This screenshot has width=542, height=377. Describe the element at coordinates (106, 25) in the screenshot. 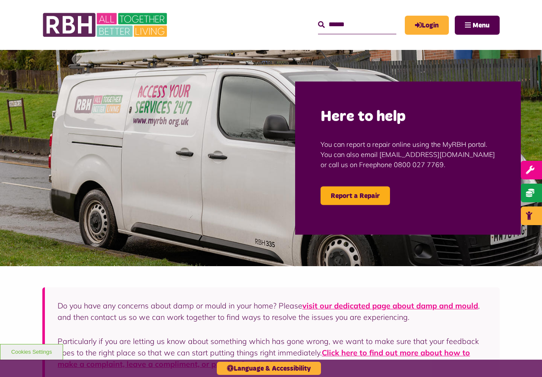

I see `img: RBH` at that location.